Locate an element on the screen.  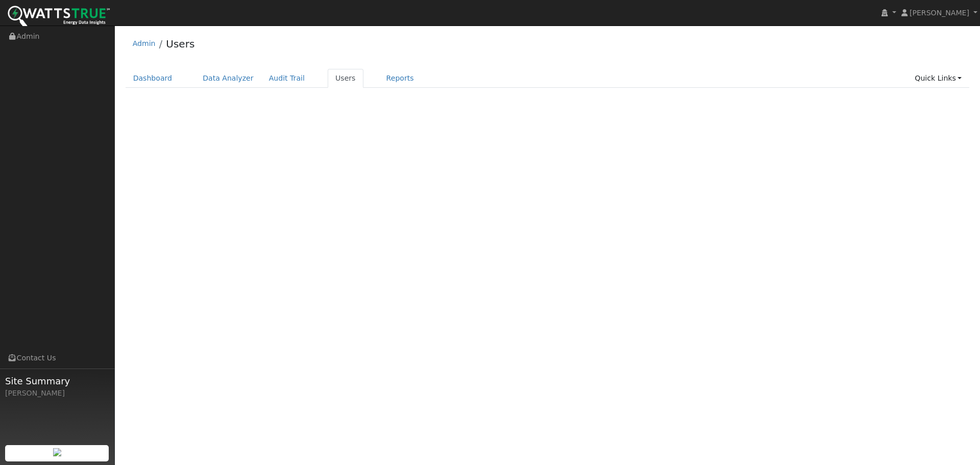
img: retrieve is located at coordinates (57, 452).